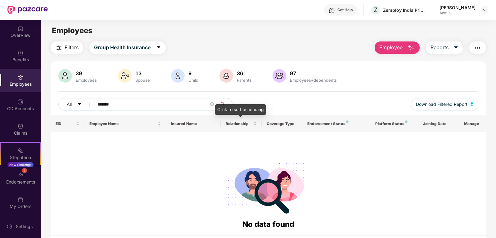  Describe the element at coordinates (142, 73) in the screenshot. I see `div: 13` at that location.